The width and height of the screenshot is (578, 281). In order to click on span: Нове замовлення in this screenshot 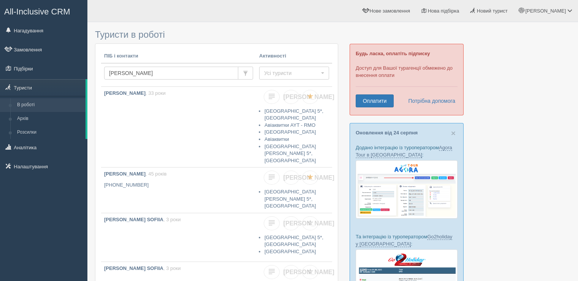, I will do `click(390, 11)`.